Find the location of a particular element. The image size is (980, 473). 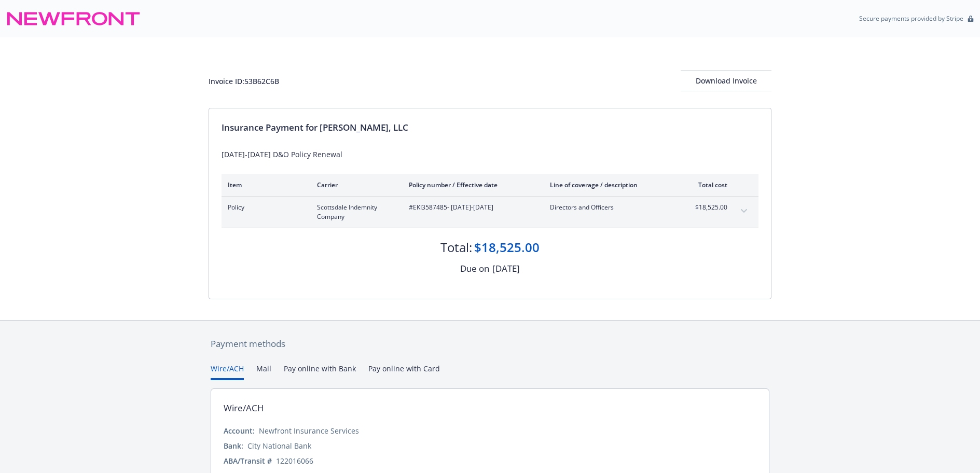

div: Invoice ID: 53B62C6B is located at coordinates (244, 81).